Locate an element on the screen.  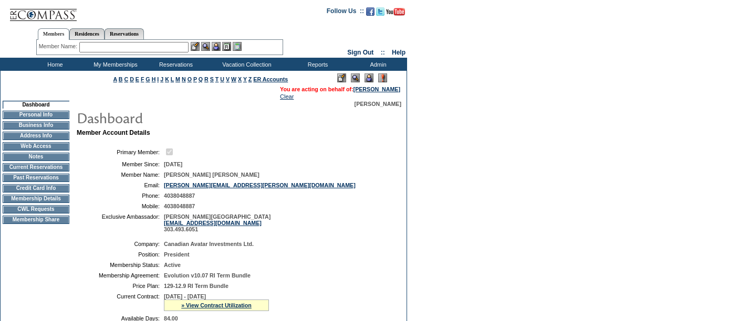
span: Evolution v10.07 RI Term Bundle is located at coordinates (207, 276).